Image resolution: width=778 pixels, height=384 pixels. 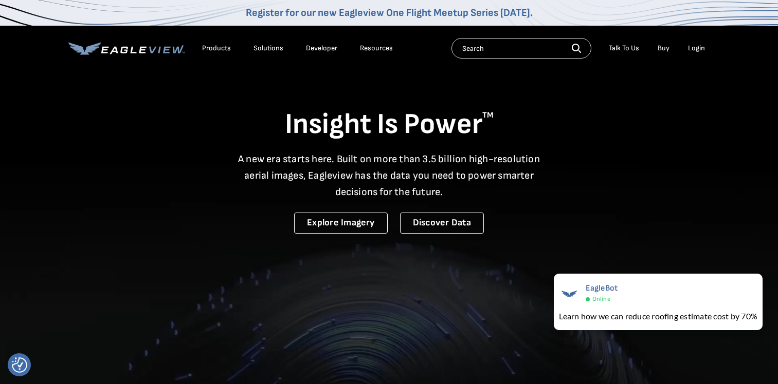 I want to click on div: Login, so click(x=696, y=48).